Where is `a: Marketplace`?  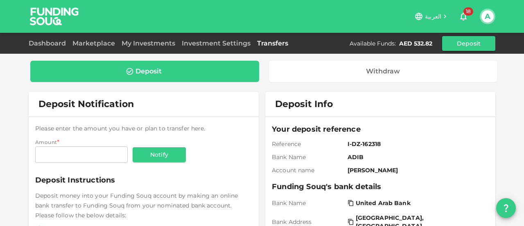 a: Marketplace is located at coordinates (94, 43).